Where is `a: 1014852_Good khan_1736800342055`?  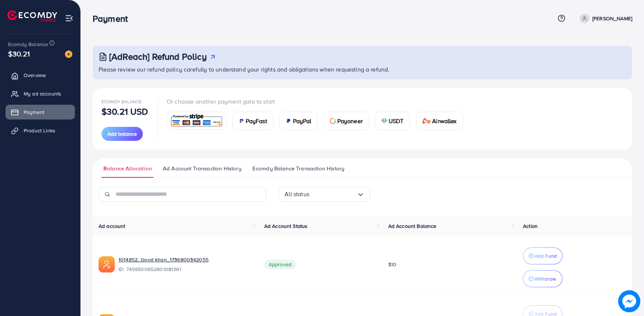
a: 1014852_Good khan_1736800342055 is located at coordinates (164, 259).